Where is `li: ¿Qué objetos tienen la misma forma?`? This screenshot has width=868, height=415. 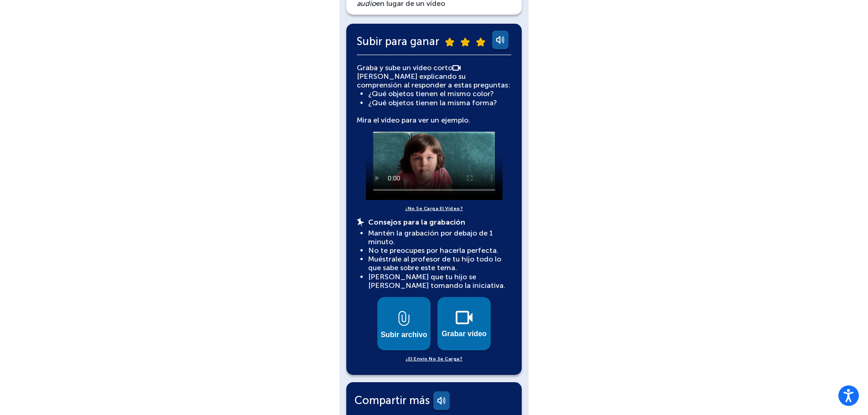 li: ¿Qué objetos tienen la misma forma? is located at coordinates (440, 102).